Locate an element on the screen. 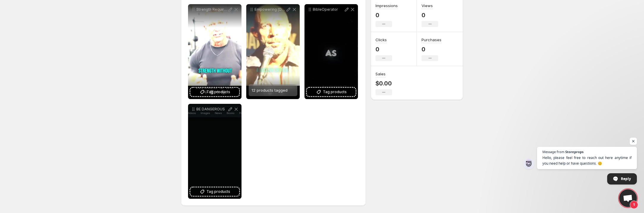 This screenshot has height=213, width=644. a: Open chat is located at coordinates (628, 198).